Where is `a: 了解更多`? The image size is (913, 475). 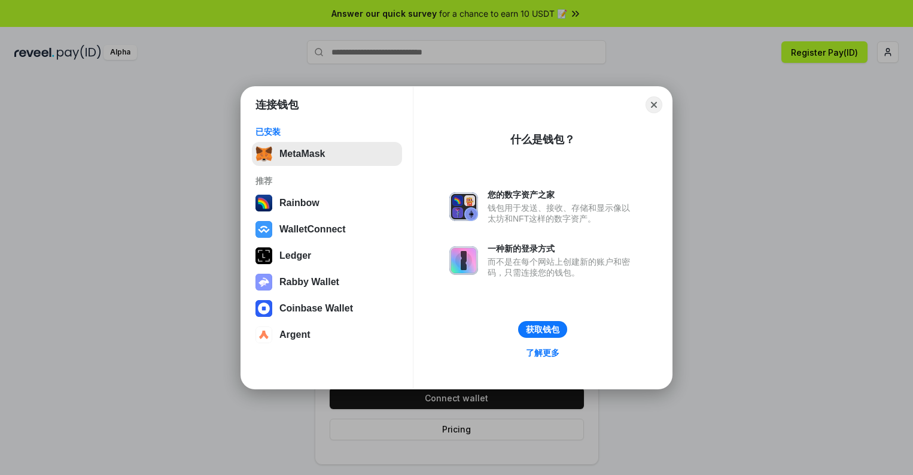 a: 了解更多 is located at coordinates (543, 352).